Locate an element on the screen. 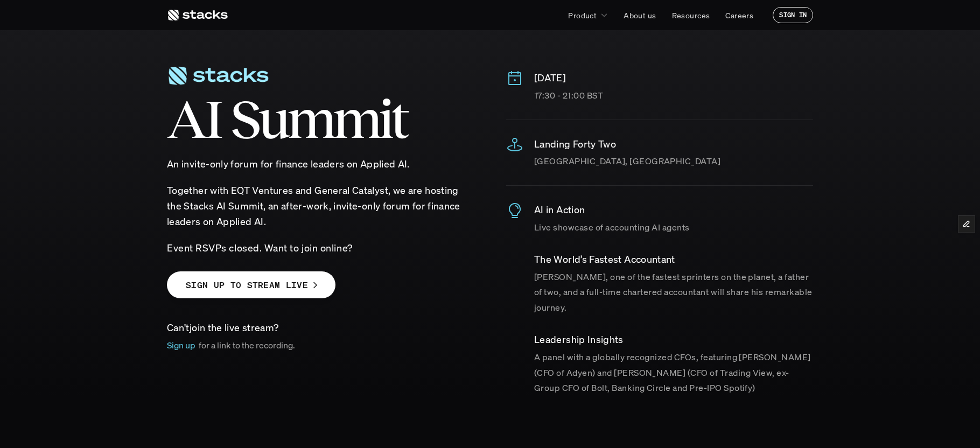 This screenshot has height=448, width=980. span: S is located at coordinates (244, 119).